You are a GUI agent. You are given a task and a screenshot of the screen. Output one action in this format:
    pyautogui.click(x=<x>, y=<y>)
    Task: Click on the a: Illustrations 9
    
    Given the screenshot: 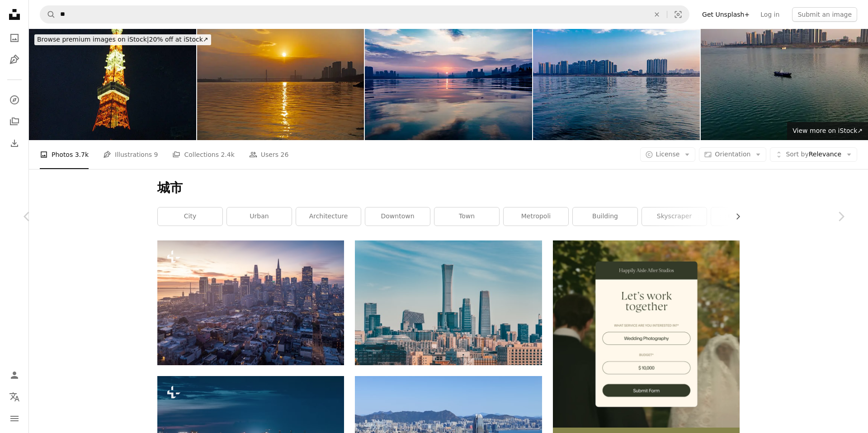 What is the action you would take?
    pyautogui.click(x=131, y=154)
    